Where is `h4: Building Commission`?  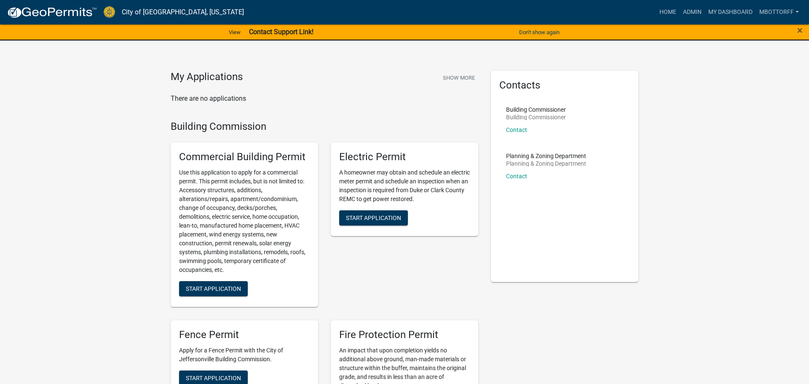 h4: Building Commission is located at coordinates (325, 126).